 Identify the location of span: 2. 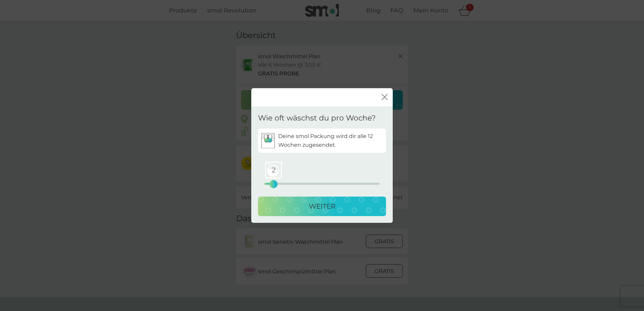
(274, 170).